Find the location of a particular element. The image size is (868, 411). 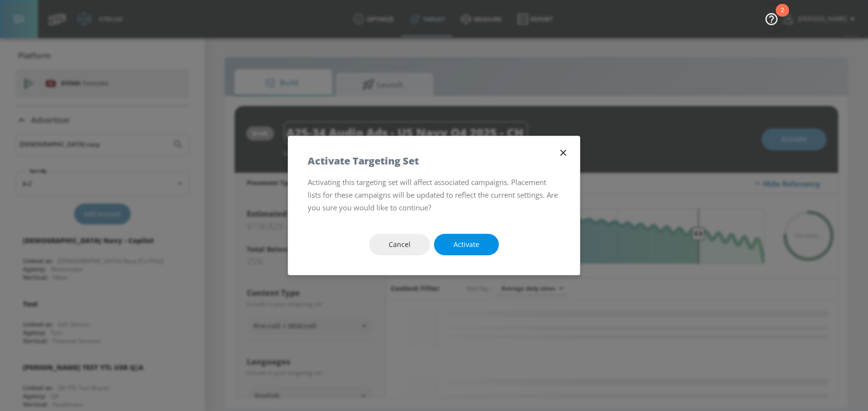

button: Activate is located at coordinates (466, 244).